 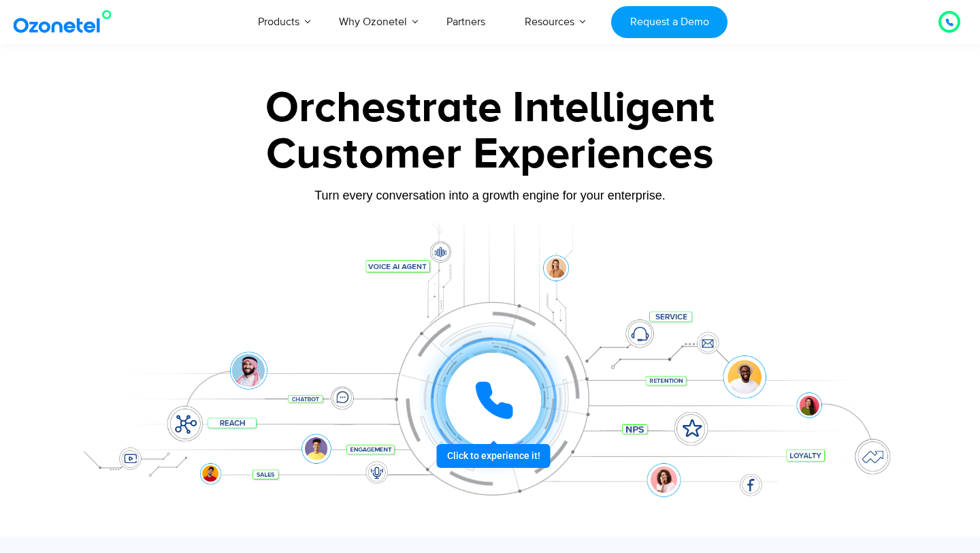 I want to click on div: Turn every conversation into a growth engine for your enterprise., so click(x=490, y=196).